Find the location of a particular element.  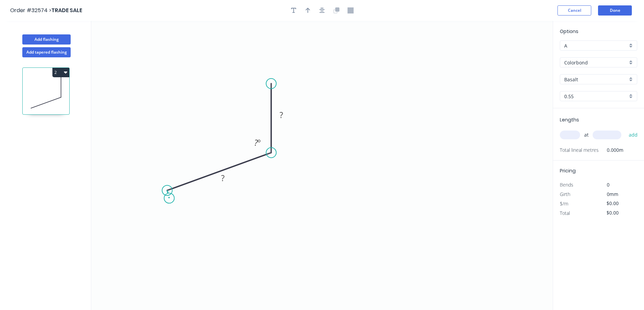

button: 2 is located at coordinates (61, 72).